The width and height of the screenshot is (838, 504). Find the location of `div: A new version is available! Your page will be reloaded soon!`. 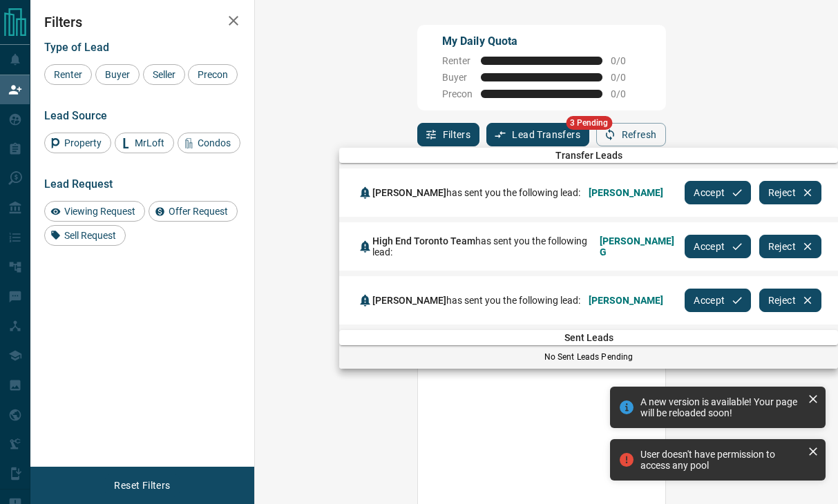

div: A new version is available! Your page will be reloaded soon! is located at coordinates (722, 407).